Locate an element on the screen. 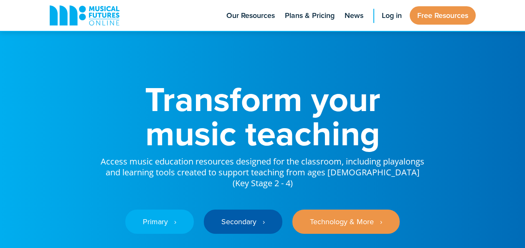 This screenshot has height=248, width=525. h1: Transform your music teaching is located at coordinates (263, 116).